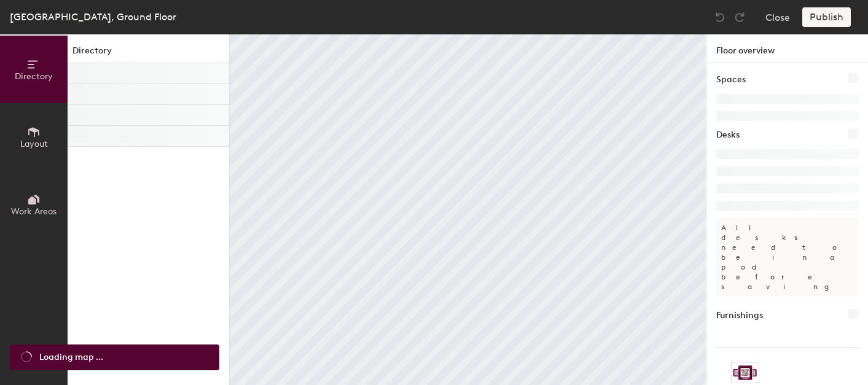  What do you see at coordinates (787, 48) in the screenshot?
I see `h1: Floor overview` at bounding box center [787, 48].